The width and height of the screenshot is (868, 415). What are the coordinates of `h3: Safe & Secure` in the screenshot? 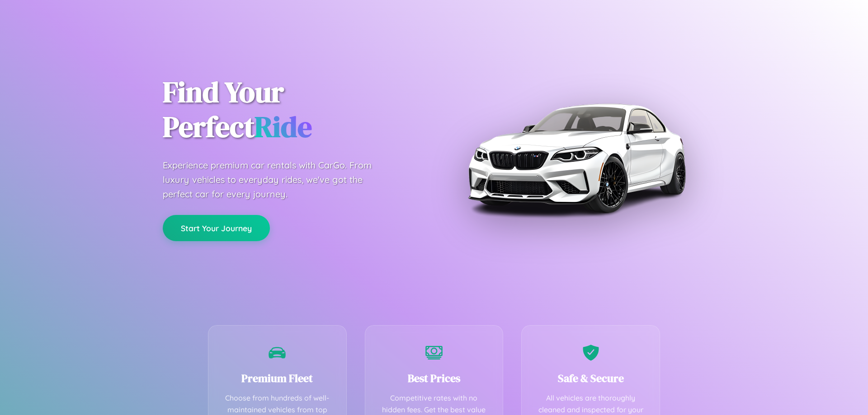 It's located at (590, 378).